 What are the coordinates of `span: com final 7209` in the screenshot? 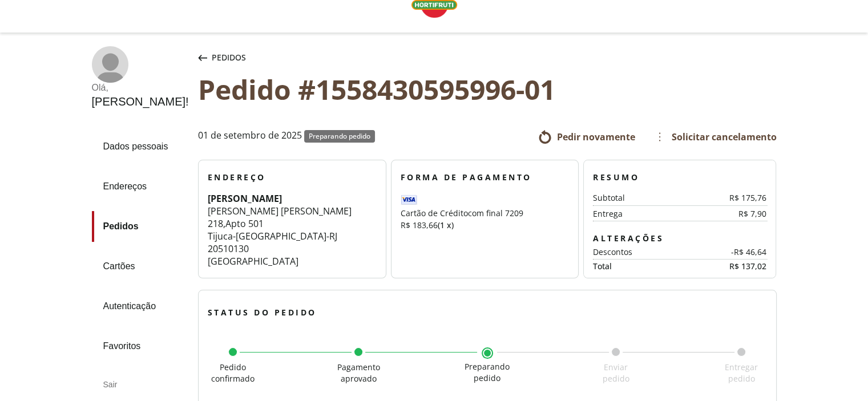 It's located at (496, 213).